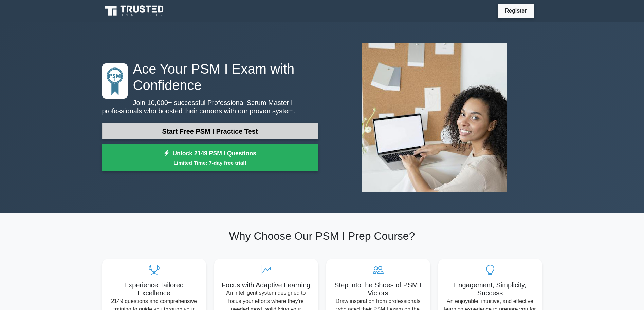 The image size is (644, 310). Describe the element at coordinates (210, 107) in the screenshot. I see `p: Join 10,000+ successful Professional Scrum Master I professionals who boosted their careers with ...` at that location.